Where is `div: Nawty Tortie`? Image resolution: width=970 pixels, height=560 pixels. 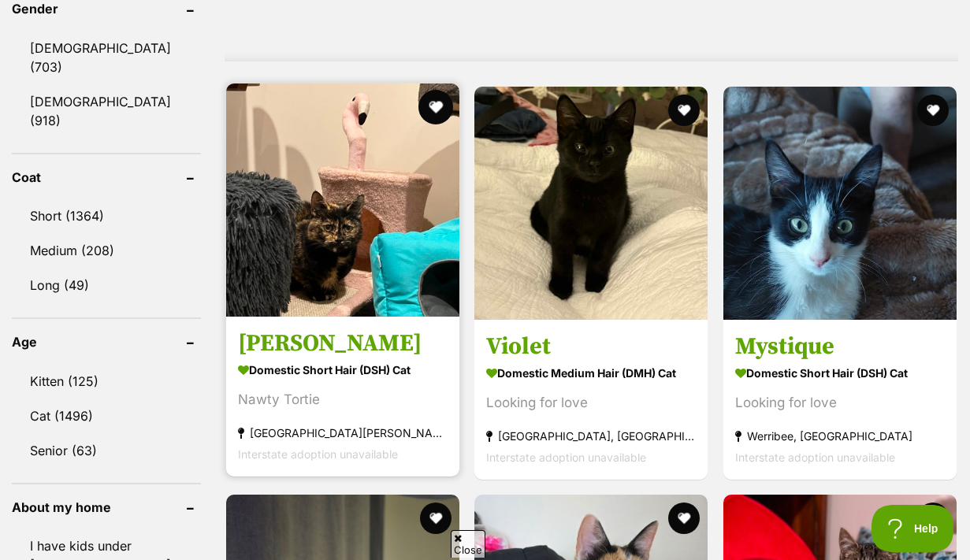
div: Nawty Tortie is located at coordinates (342, 400).